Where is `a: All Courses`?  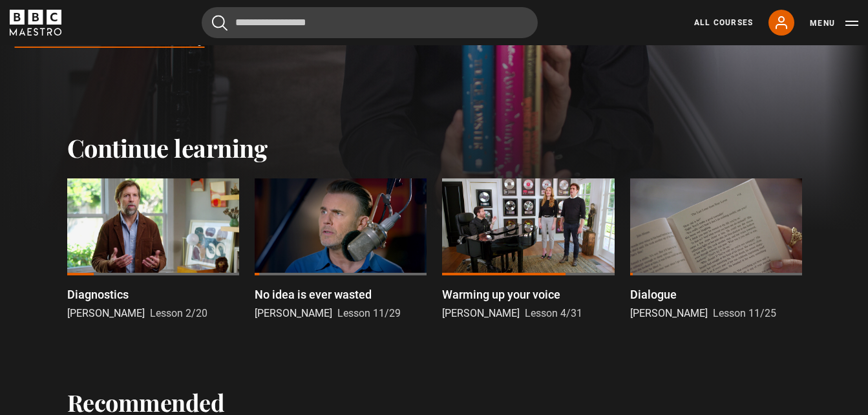 a: All Courses is located at coordinates (723, 23).